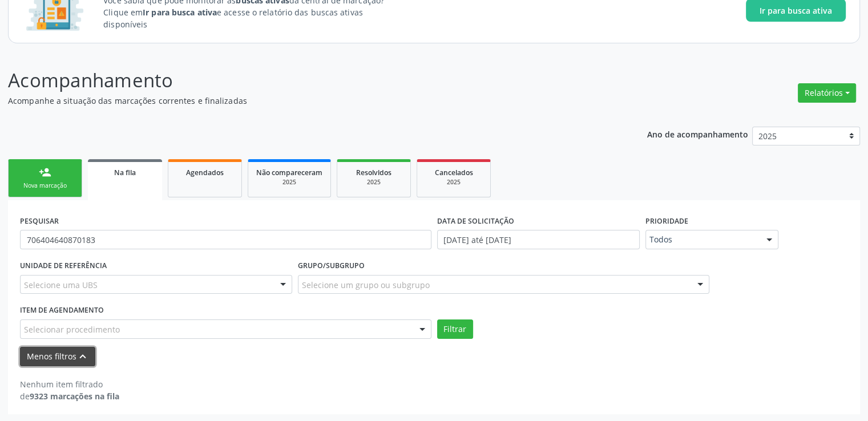 The image size is (868, 421). What do you see at coordinates (538, 239) in the screenshot?
I see `input: Selecione um intervalo` at bounding box center [538, 239].